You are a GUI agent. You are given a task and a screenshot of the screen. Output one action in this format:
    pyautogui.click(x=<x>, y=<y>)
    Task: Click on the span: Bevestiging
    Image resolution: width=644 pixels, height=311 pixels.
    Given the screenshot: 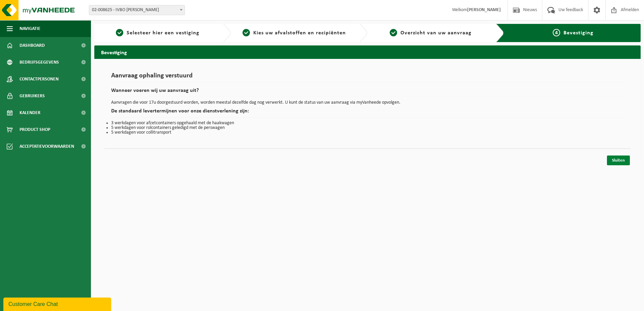 What is the action you would take?
    pyautogui.click(x=578, y=33)
    